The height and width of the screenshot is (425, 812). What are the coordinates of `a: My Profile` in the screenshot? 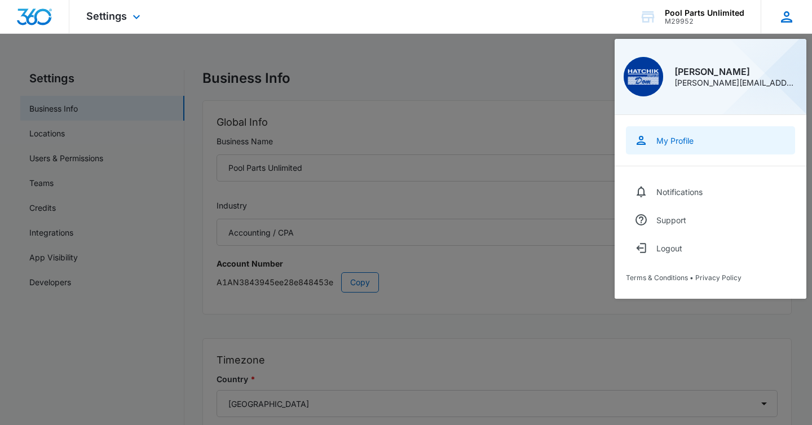 It's located at (711, 140).